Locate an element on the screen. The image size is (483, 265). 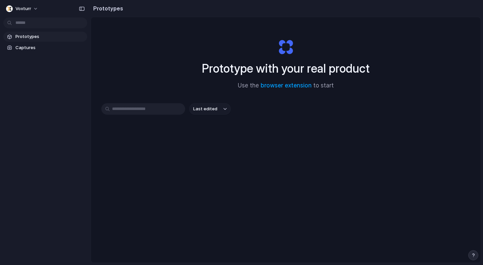
span: Prototypes is located at coordinates (50, 37).